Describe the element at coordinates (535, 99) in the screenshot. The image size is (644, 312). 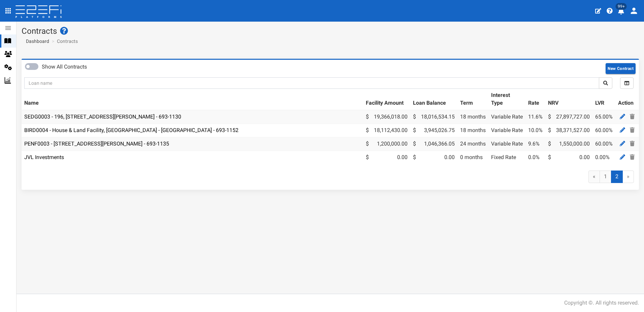
I see `th: Rate` at that location.